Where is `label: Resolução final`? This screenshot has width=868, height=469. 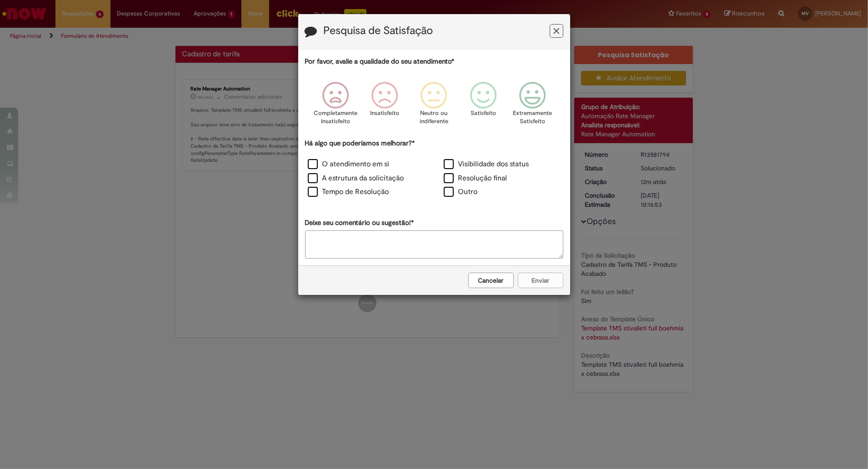 label: Resolução final is located at coordinates (476, 178).